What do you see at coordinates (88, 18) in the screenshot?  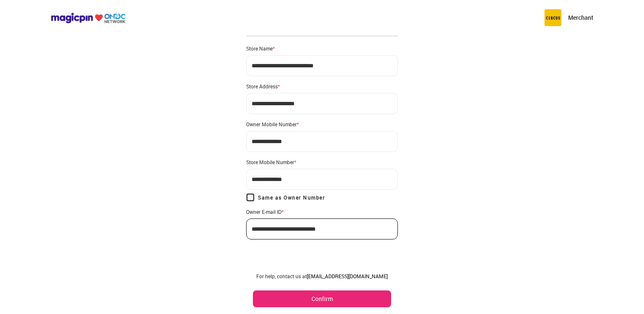 I see `img: ondc-logo-new-small.8a59708e.svg` at bounding box center [88, 18].